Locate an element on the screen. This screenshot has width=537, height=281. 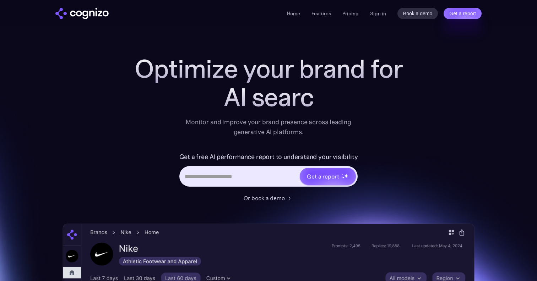
a: Get a report is located at coordinates (462, 13).